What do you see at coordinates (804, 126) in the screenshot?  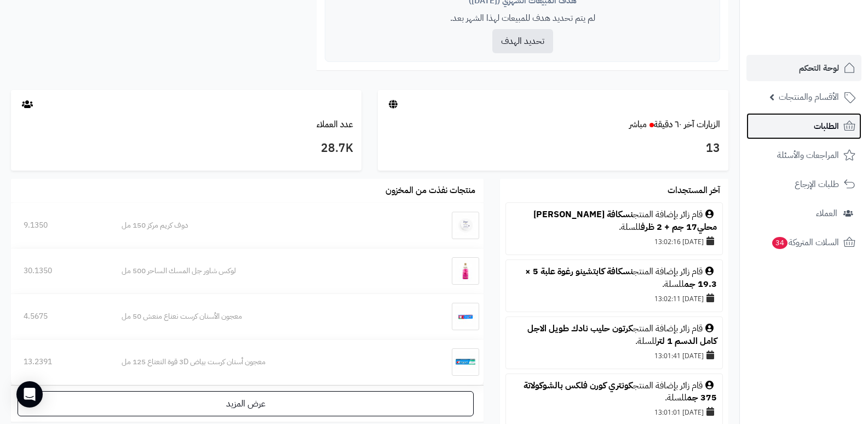 I see `a: الطلبات` at bounding box center [804, 126].